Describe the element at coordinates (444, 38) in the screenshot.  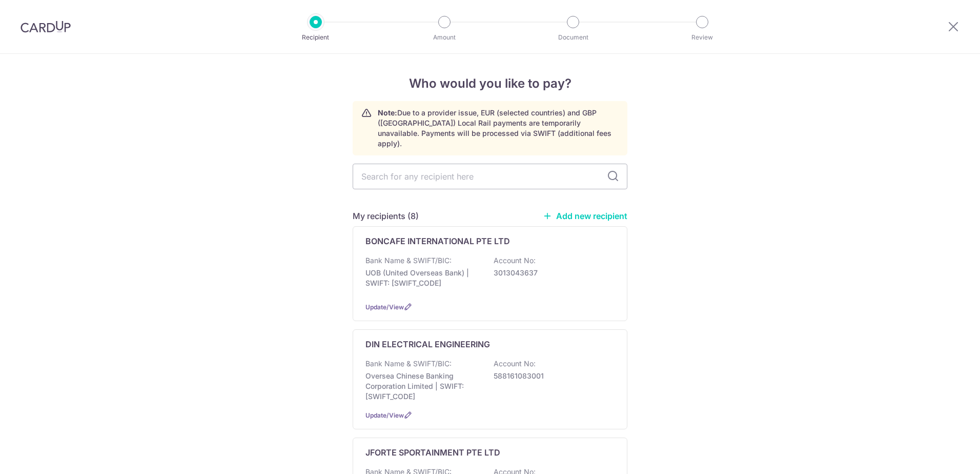
I see `p: Amount` at that location.